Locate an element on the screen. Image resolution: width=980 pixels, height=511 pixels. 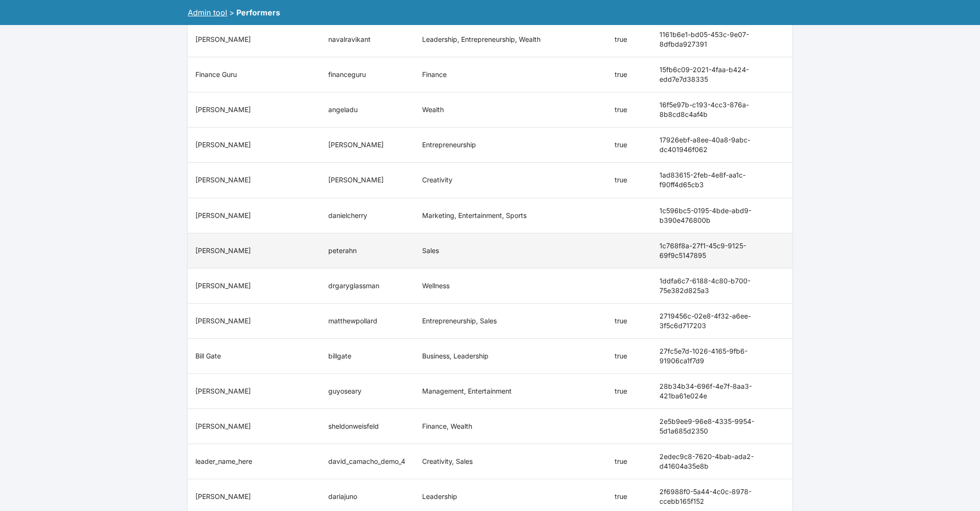
td: angeladu is located at coordinates (368, 110).